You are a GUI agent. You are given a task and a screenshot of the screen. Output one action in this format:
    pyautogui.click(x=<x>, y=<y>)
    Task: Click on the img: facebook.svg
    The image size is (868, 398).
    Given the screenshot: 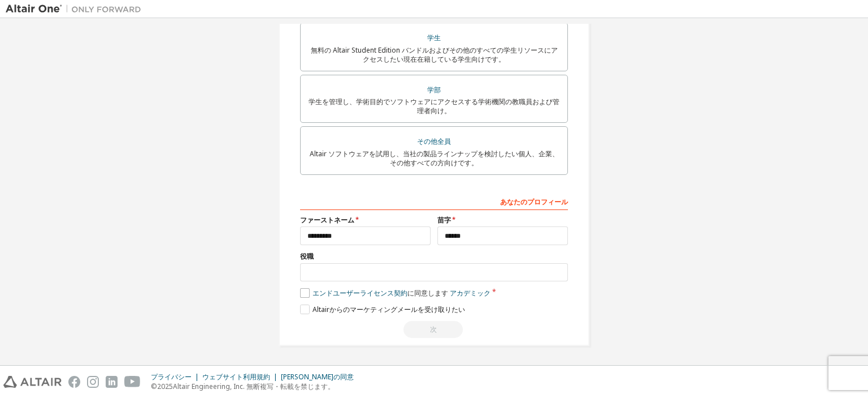 What is the action you would take?
    pyautogui.click(x=74, y=381)
    